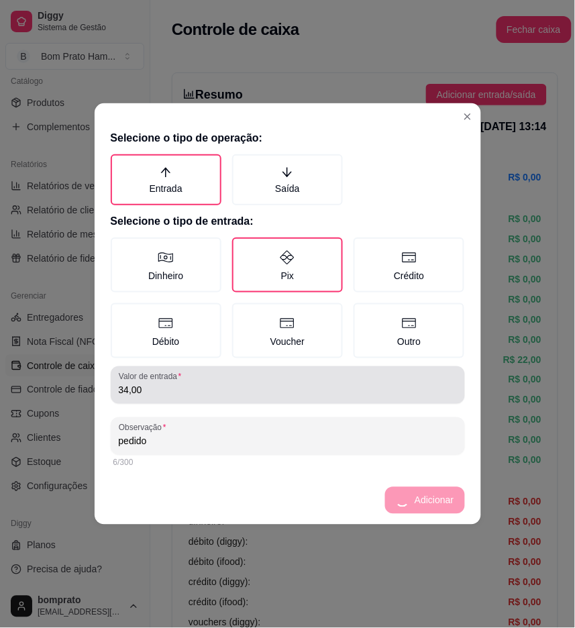 The image size is (575, 628). I want to click on span: arrow-down, so click(287, 172).